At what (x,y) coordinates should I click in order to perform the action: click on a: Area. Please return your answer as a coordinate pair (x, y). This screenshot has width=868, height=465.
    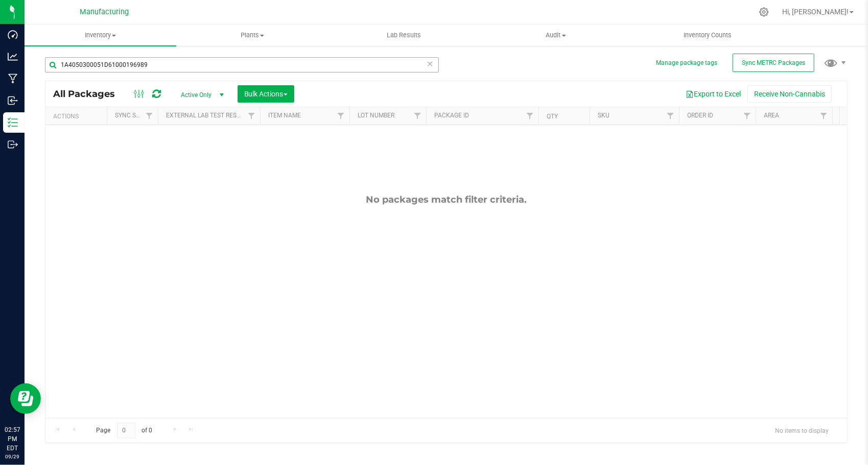
    Looking at the image, I should click on (771, 115).